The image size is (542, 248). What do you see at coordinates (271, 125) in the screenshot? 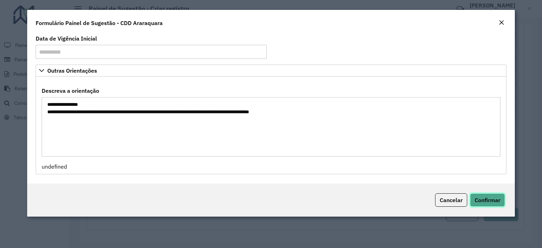
I see `div: Outras Orientações` at bounding box center [271, 125].